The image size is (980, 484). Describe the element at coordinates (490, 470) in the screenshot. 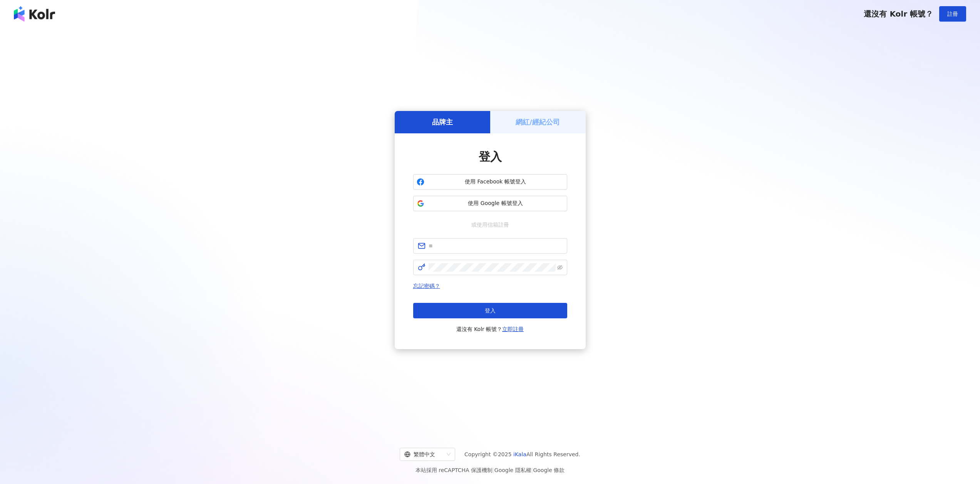

I see `span: 本站採用 reCAPTCHA 保護機制` at that location.